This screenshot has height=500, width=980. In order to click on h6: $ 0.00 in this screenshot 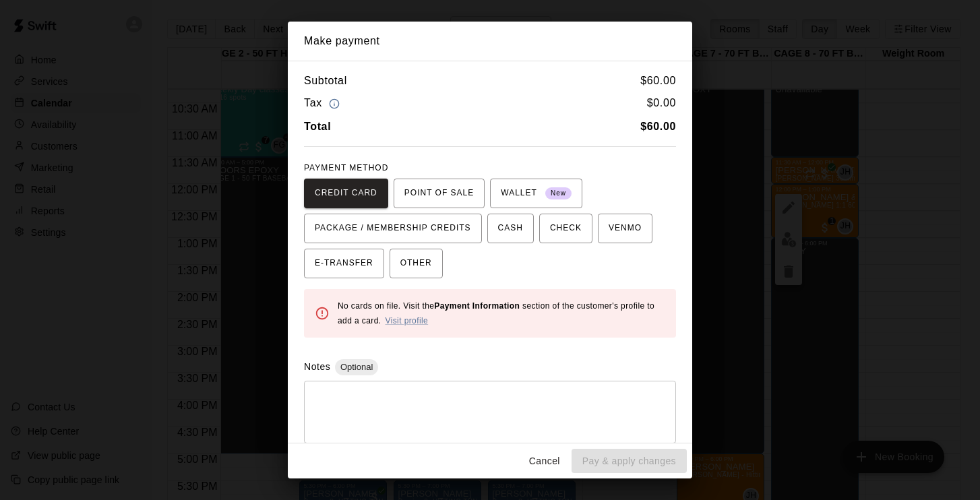, I will do `click(661, 103)`.